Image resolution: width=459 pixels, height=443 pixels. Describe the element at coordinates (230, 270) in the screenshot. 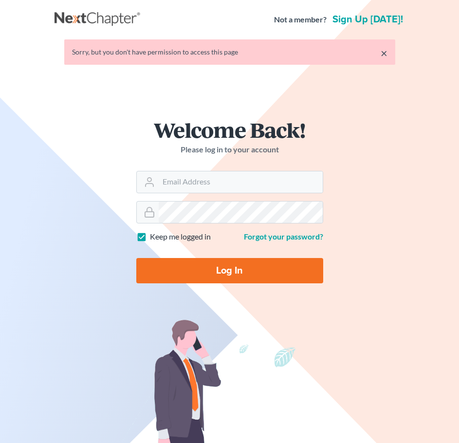

I see `input: Log In` at that location.